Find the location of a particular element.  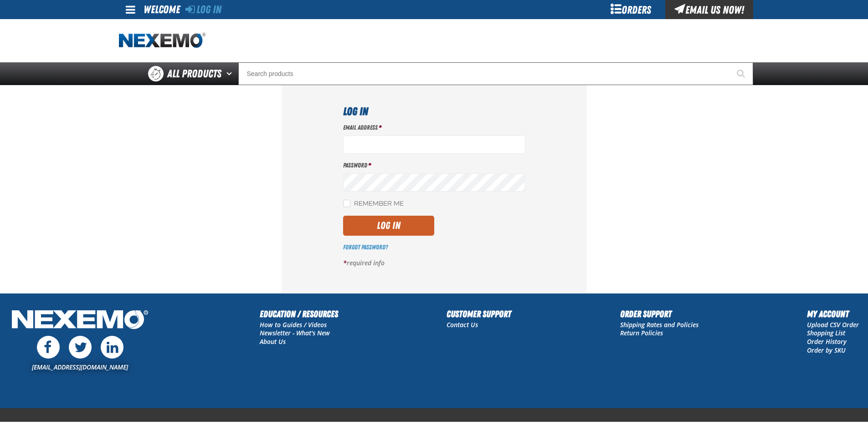

button: Open All Products pages is located at coordinates (230, 74).